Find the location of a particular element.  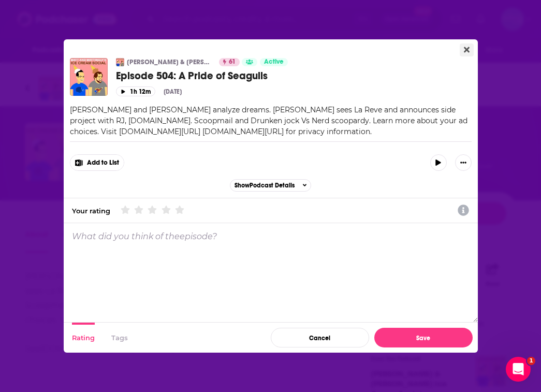

a: 61 is located at coordinates (230, 62).